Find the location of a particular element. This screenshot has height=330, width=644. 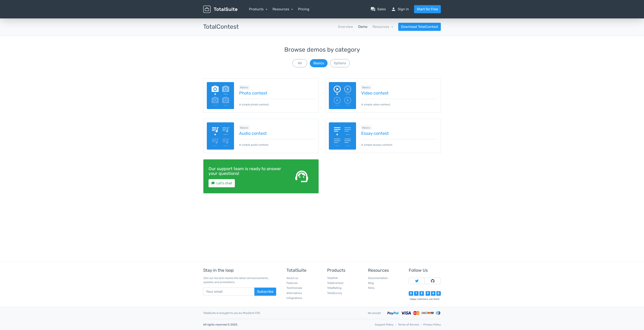

div: We accept is located at coordinates (374, 313).